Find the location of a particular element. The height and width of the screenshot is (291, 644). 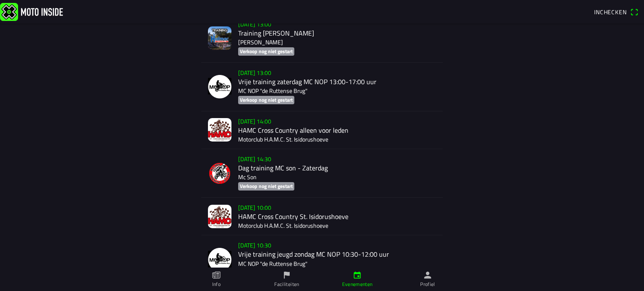

img: N3lxsS6Zhak3ei5Q5MtyPEvjHqMuKUUTBqHB2i4g.png is located at coordinates (219, 38).